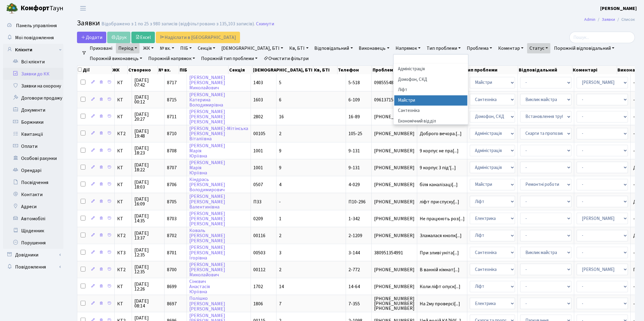  I want to click on a: Орендарі, so click(33, 170).